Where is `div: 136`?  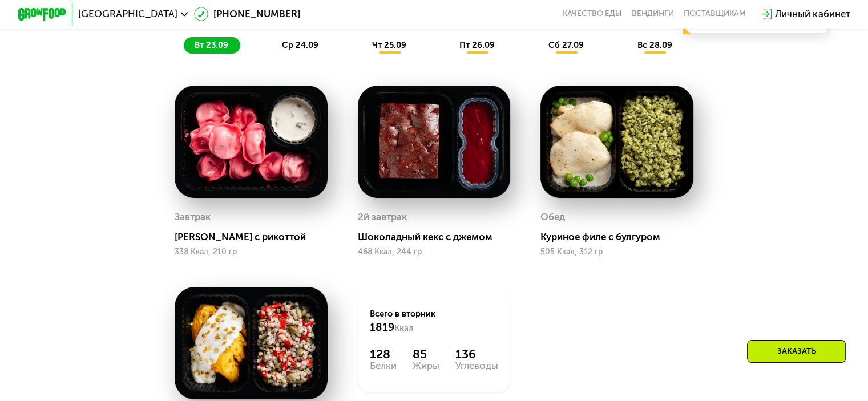
div: 136 is located at coordinates (476, 354).